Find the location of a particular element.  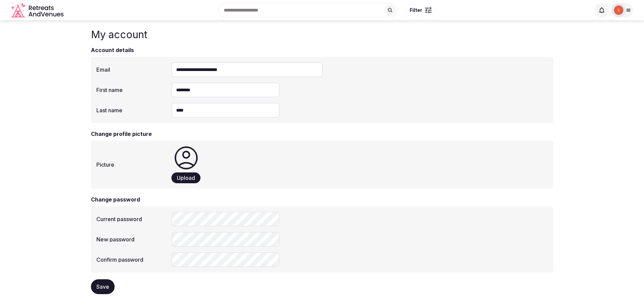

img: stefanie.just is located at coordinates (618, 10).